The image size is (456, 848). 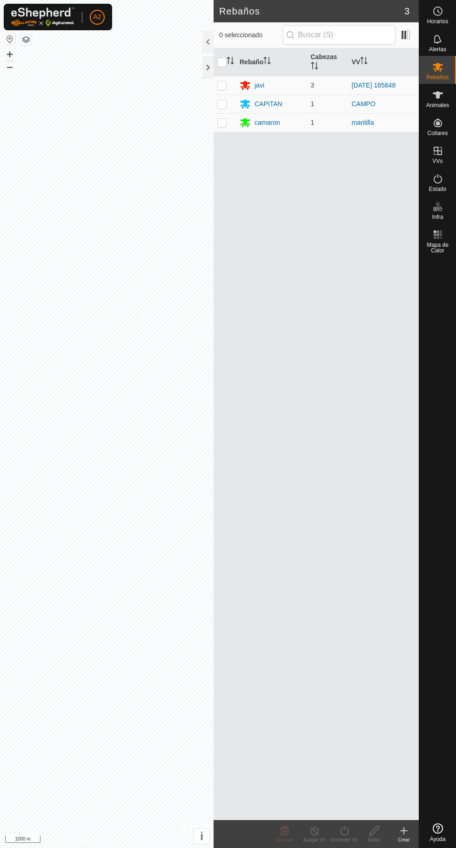 What do you see at coordinates (345, 840) in the screenshot?
I see `div: Encender VV` at bounding box center [345, 840].